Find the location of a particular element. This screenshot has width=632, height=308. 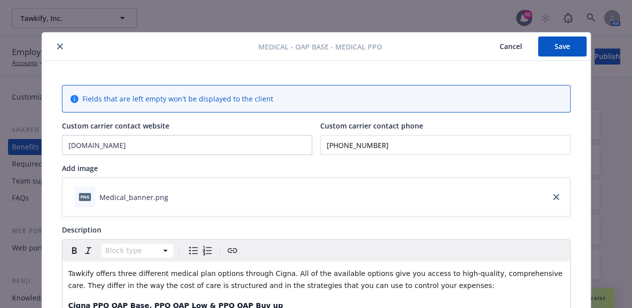

a: close is located at coordinates (556, 197).